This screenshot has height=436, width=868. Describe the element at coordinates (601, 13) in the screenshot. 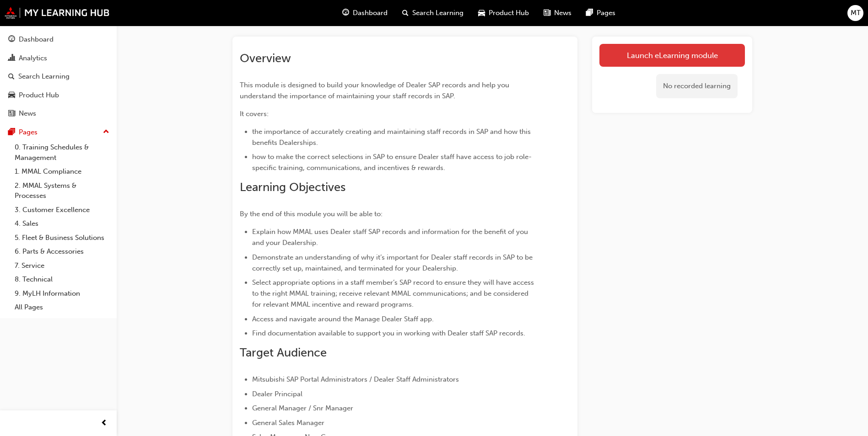

I see `a: pages-iconPages` at that location.